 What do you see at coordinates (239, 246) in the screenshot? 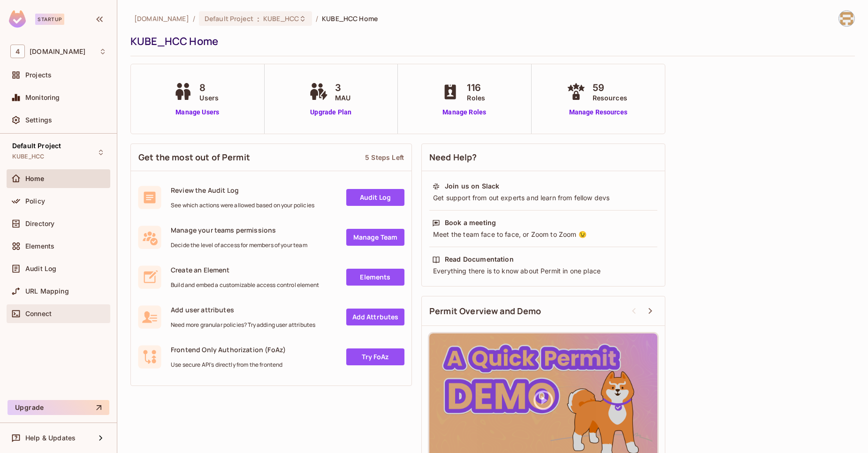
I see `span: Decide the level of access for members of your team` at bounding box center [239, 246].